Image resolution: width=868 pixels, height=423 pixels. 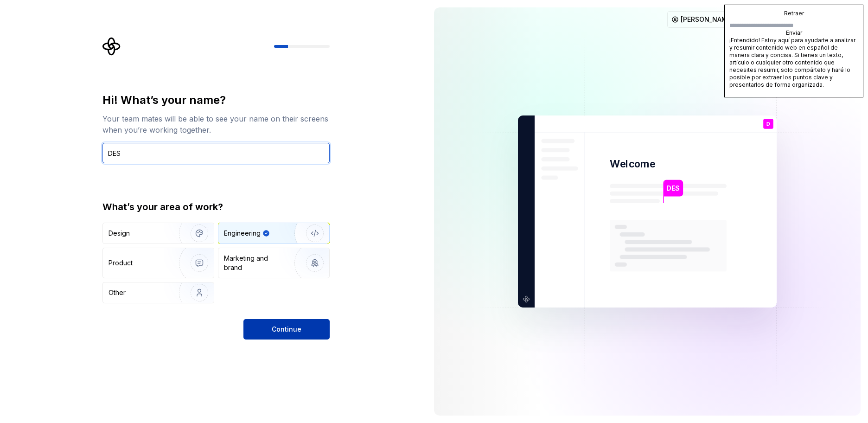 I want to click on div: Product, so click(x=121, y=263).